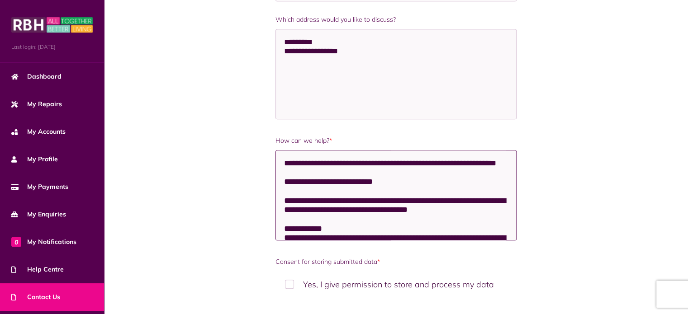  What do you see at coordinates (38, 270) in the screenshot?
I see `span: Help Centre` at bounding box center [38, 270].